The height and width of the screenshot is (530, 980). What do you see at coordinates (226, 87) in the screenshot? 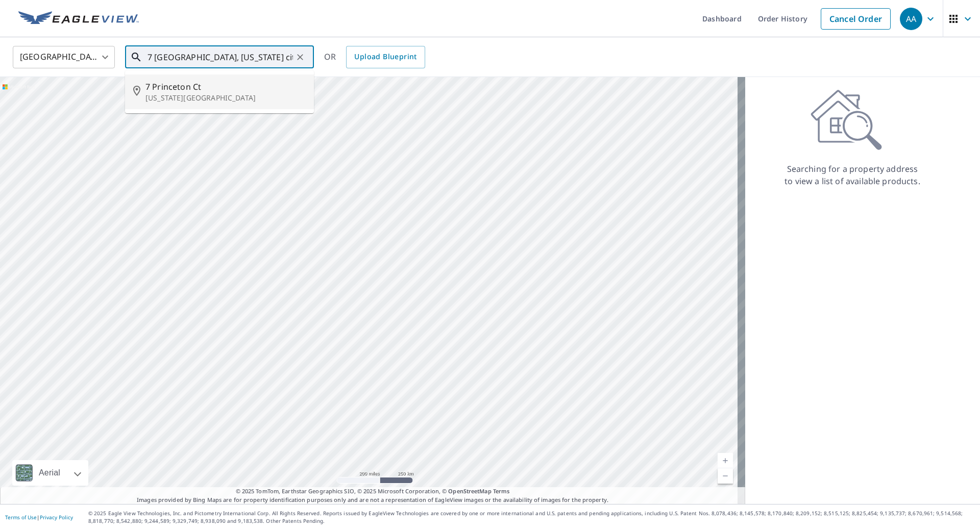
I see `span: 7 Princeton Ct` at bounding box center [226, 87].